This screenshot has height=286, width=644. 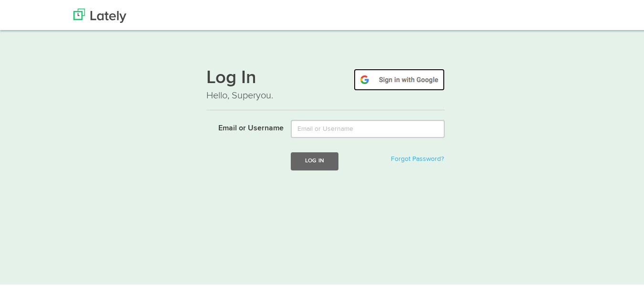 I want to click on img: google-signin.png, so click(x=399, y=78).